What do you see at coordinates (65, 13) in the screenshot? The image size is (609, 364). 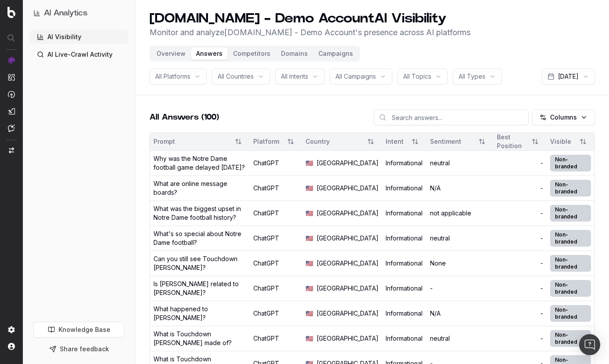 I see `h1: AI Analytics` at bounding box center [65, 13].